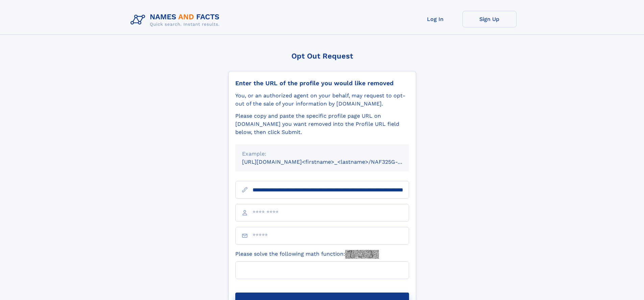 The width and height of the screenshot is (644, 300). Describe the element at coordinates (176, 20) in the screenshot. I see `img: Logo Names and Facts` at that location.